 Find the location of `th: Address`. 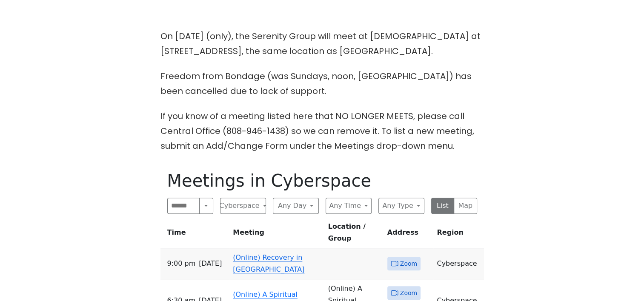

th: Address is located at coordinates (409, 234).